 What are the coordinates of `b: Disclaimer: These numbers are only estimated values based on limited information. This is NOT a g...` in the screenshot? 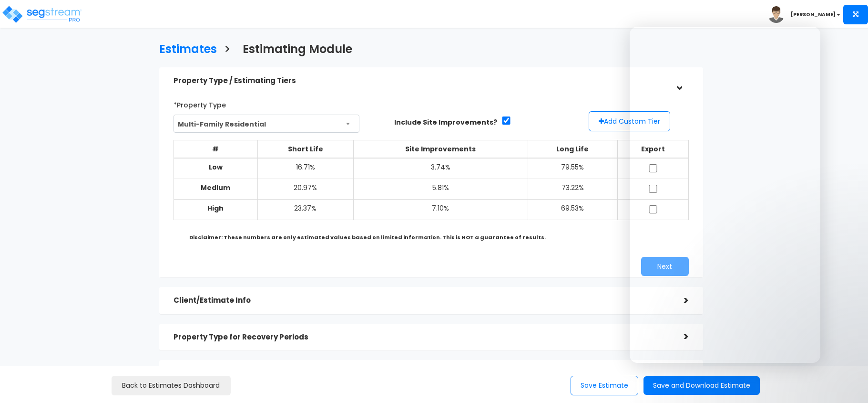 It's located at (368, 237).